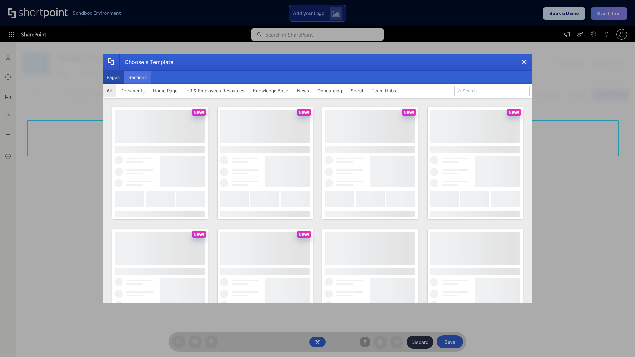  What do you see at coordinates (330, 91) in the screenshot?
I see `button: Onboarding` at bounding box center [330, 91].